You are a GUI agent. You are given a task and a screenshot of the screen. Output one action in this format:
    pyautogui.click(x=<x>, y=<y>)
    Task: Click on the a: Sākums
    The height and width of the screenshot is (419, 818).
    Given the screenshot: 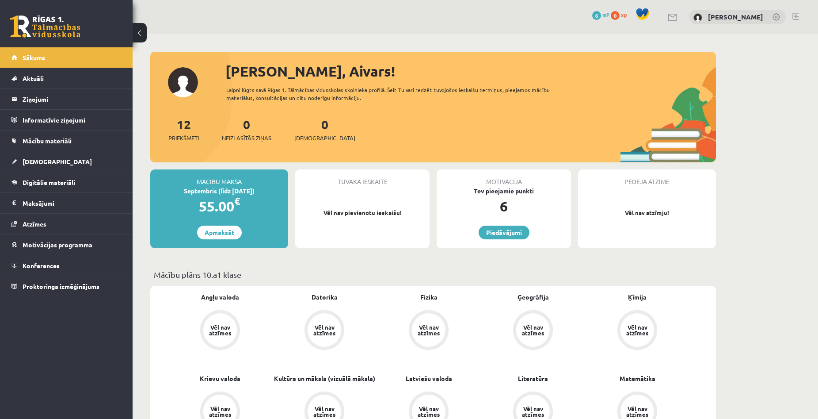 What is the action you would take?
    pyautogui.click(x=66, y=57)
    